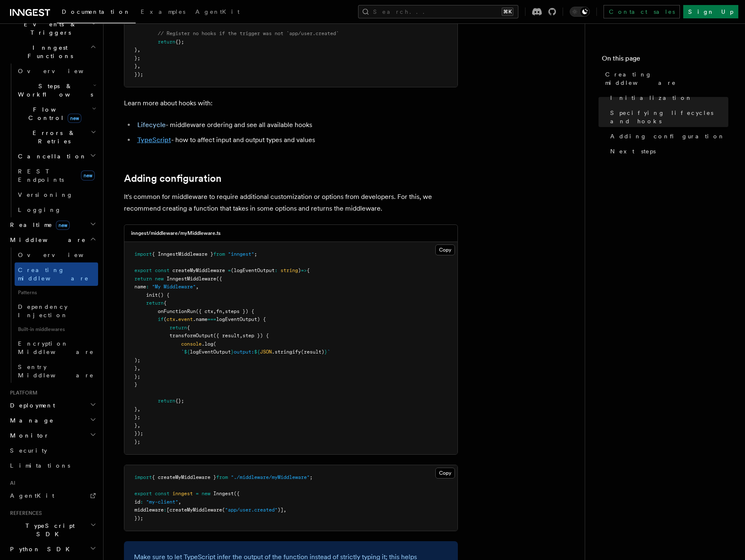 Image resolution: width=745 pixels, height=560 pixels. Describe the element at coordinates (176, 233) in the screenshot. I see `h3: inngest/middleware/myMiddleware.ts` at that location.